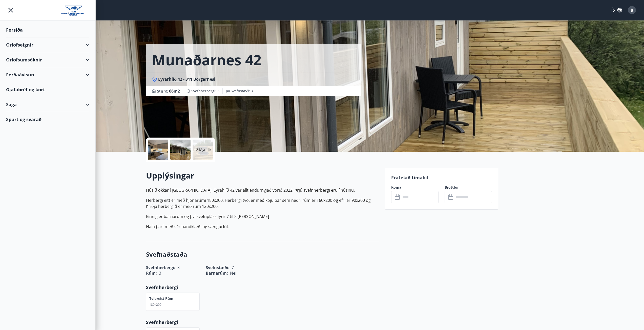 Image resolution: width=644 pixels, height=330 pixels. What do you see at coordinates (48, 75) in the screenshot?
I see `div: Ferðaávísun` at bounding box center [48, 75].